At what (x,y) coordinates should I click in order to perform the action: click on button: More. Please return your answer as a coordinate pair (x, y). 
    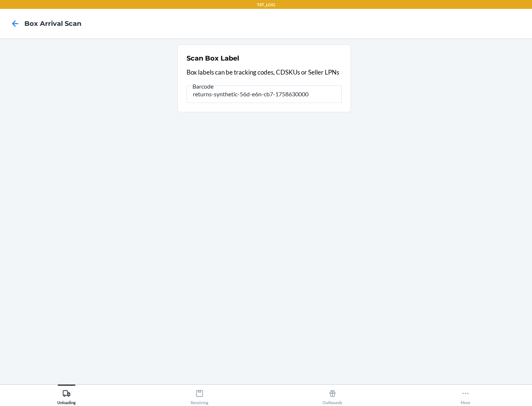
    Looking at the image, I should click on (465, 394).